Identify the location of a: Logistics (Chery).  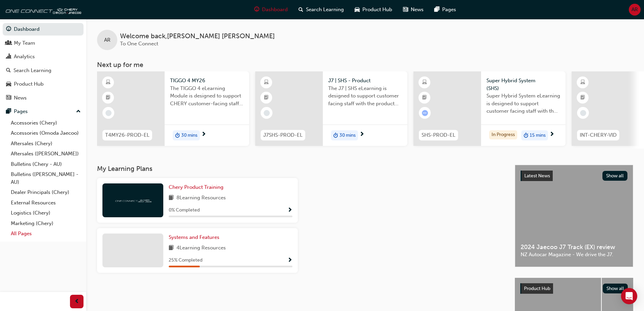
(45, 213).